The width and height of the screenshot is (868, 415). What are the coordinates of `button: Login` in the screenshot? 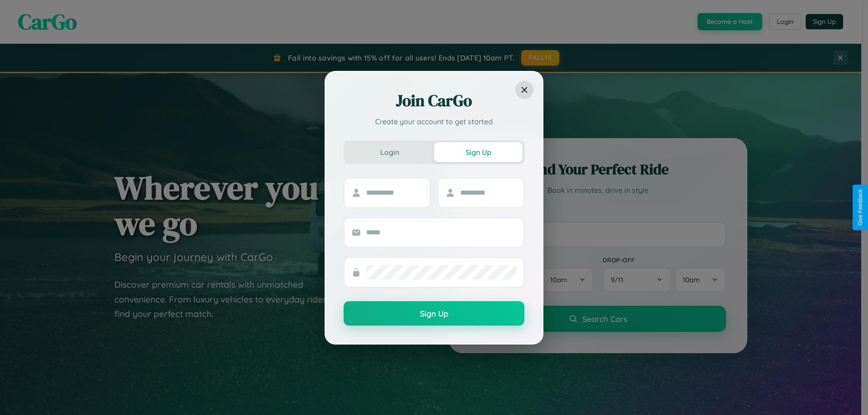 It's located at (390, 152).